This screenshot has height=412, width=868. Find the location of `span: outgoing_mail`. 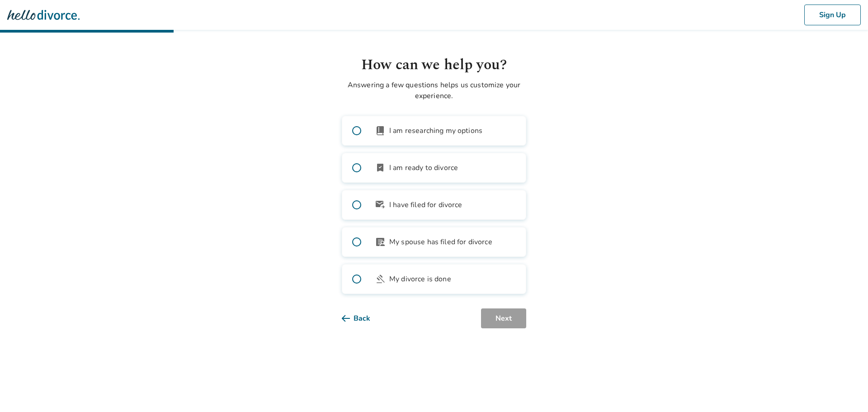

span: outgoing_mail is located at coordinates (380, 205).